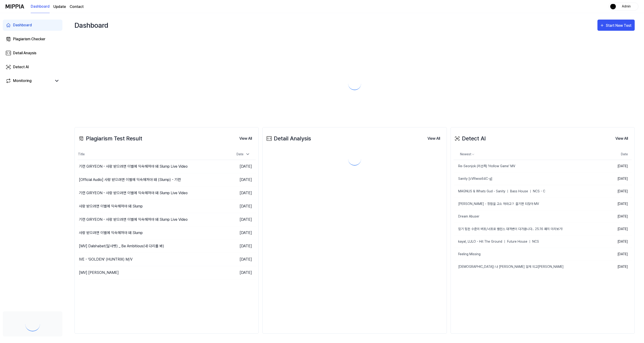 This screenshot has width=644, height=343. Describe the element at coordinates (243, 154) in the screenshot. I see `div: Date` at that location.